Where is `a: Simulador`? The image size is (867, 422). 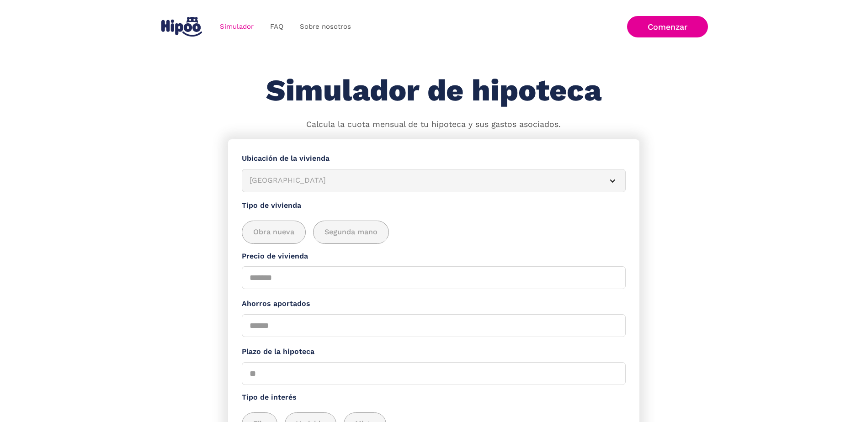 a: Simulador is located at coordinates (237, 27).